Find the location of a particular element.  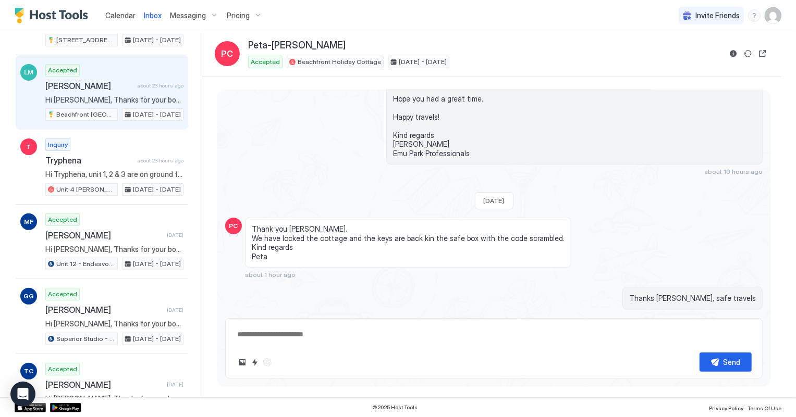

span: Superior Studio - Unit 4 - 1103724901 is located at coordinates (85, 339).